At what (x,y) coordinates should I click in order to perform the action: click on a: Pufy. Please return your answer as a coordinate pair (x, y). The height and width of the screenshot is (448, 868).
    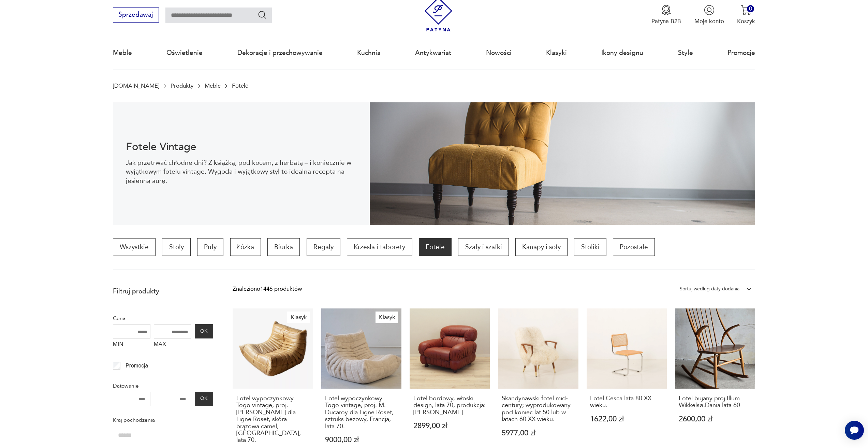
    Looking at the image, I should click on (210, 247).